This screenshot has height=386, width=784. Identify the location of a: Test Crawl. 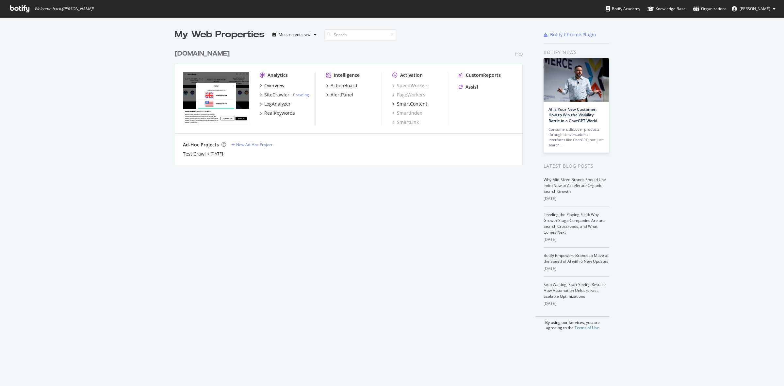
(194, 154).